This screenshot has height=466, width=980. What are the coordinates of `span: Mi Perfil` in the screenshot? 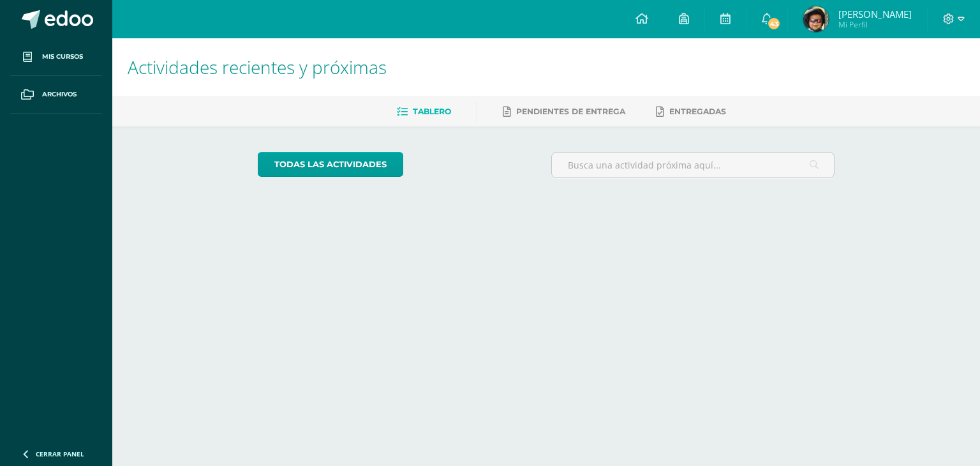 It's located at (875, 24).